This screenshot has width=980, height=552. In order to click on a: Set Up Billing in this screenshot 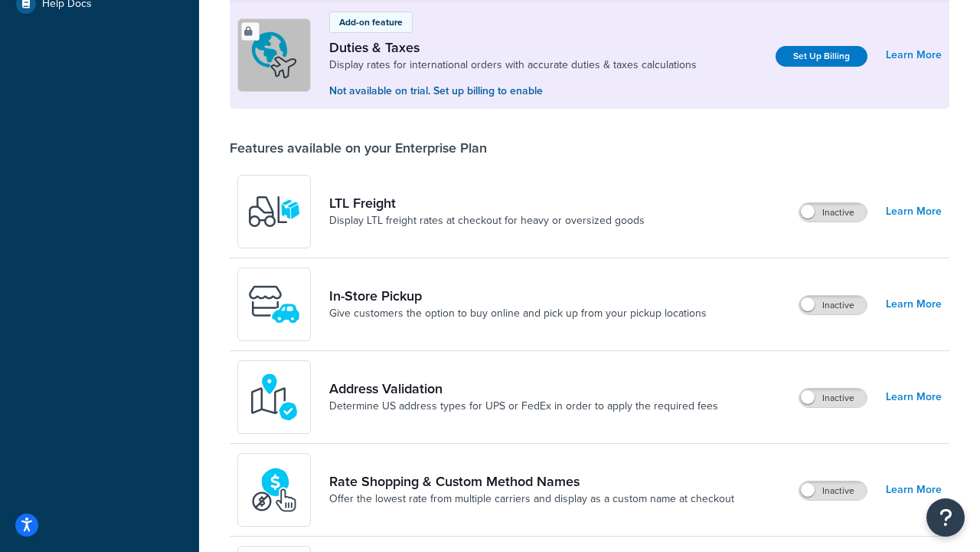, I will do `click(822, 56)`.